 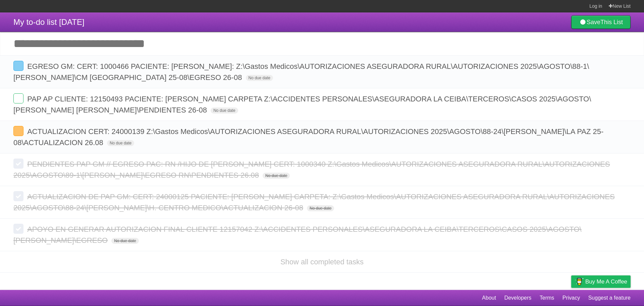 I want to click on a: Suggest a feature, so click(x=610, y=298).